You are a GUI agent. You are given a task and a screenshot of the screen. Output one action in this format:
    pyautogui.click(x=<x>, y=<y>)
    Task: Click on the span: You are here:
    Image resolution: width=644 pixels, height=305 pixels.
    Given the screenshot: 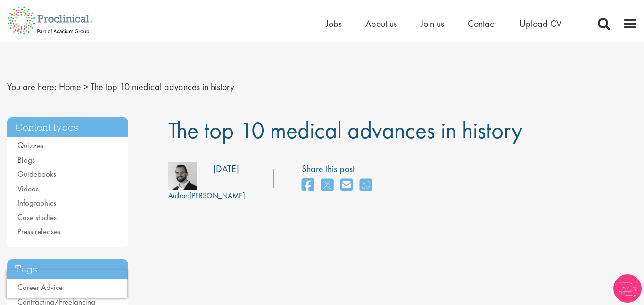 What is the action you would take?
    pyautogui.click(x=32, y=87)
    